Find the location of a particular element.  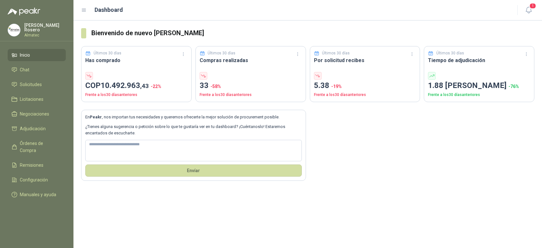

span: Remisiones is located at coordinates (32, 165).